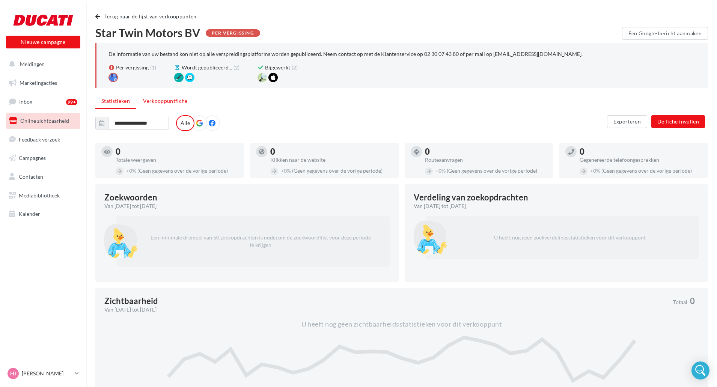  I want to click on label: Alle, so click(185, 123).